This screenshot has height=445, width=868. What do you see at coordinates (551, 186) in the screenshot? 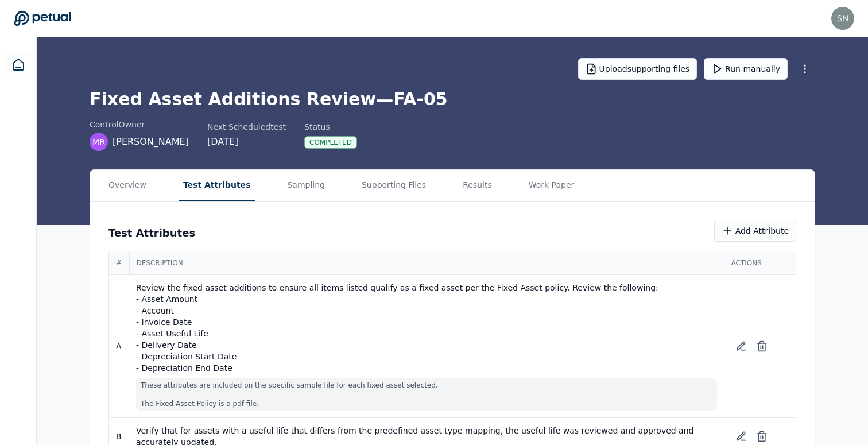
I see `button: Work Paper` at bounding box center [551, 186].